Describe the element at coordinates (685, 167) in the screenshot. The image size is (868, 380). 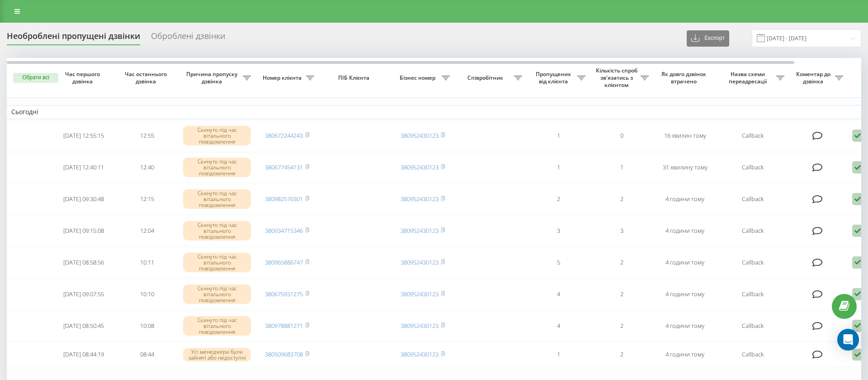
I see `td: 31 хвилину тому` at that location.